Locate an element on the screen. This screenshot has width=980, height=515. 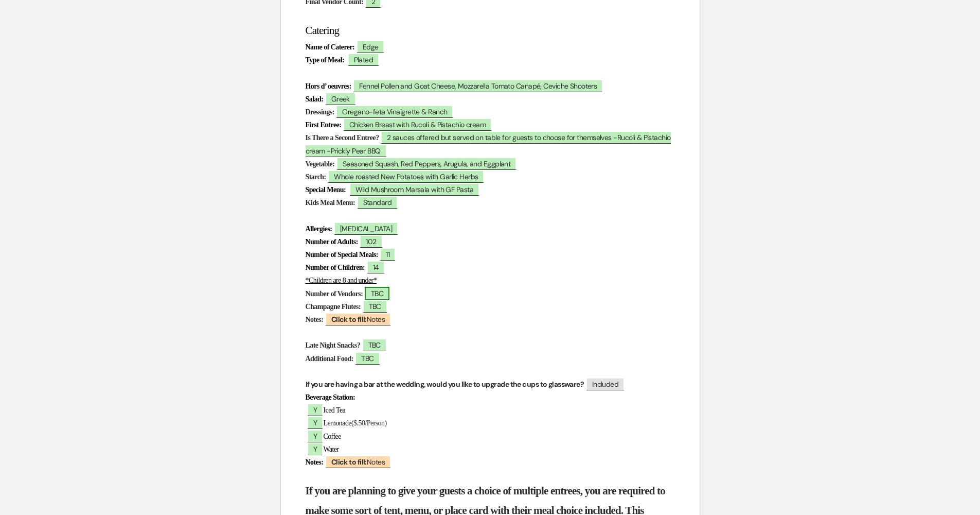
span: Standard is located at coordinates (377, 202).